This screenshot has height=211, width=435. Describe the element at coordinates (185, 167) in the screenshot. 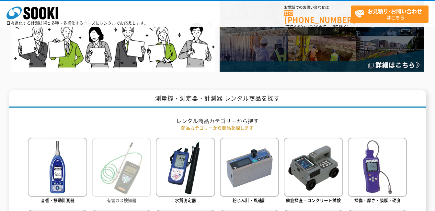

I see `img: 水質測定器` at that location.